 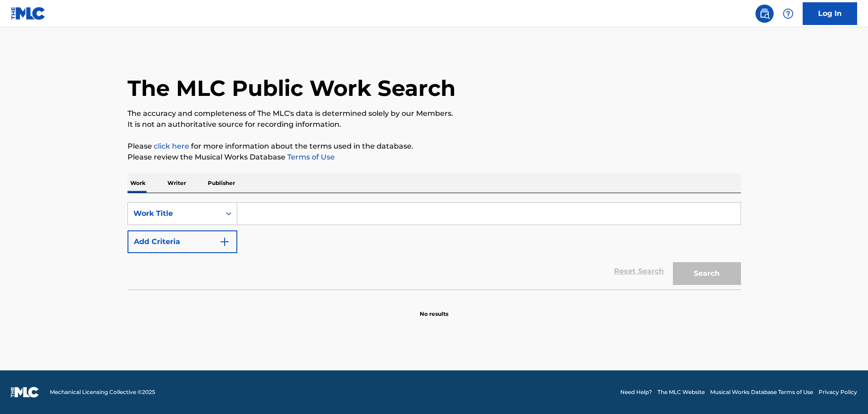 What do you see at coordinates (103, 392) in the screenshot?
I see `span: Mechanical Licensing Collective © 2025` at bounding box center [103, 392].